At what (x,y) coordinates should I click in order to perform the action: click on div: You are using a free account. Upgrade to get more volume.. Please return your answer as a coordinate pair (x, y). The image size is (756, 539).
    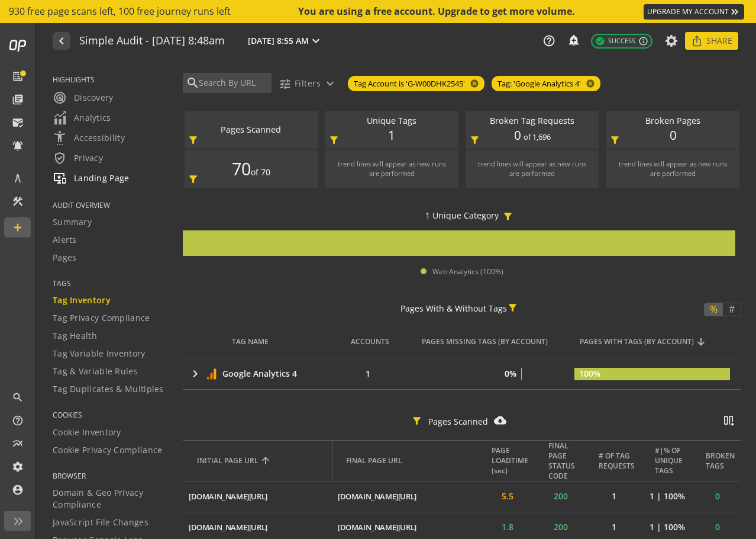
    Looking at the image, I should click on (437, 11).